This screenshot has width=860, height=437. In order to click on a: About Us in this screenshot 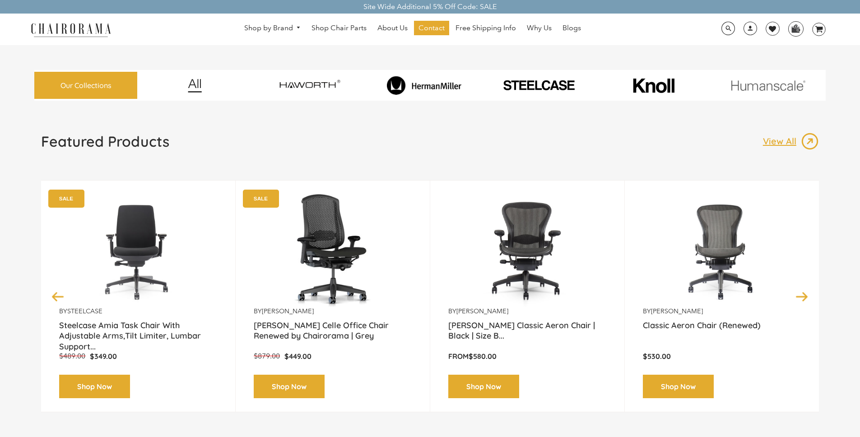, I will do `click(392, 28)`.